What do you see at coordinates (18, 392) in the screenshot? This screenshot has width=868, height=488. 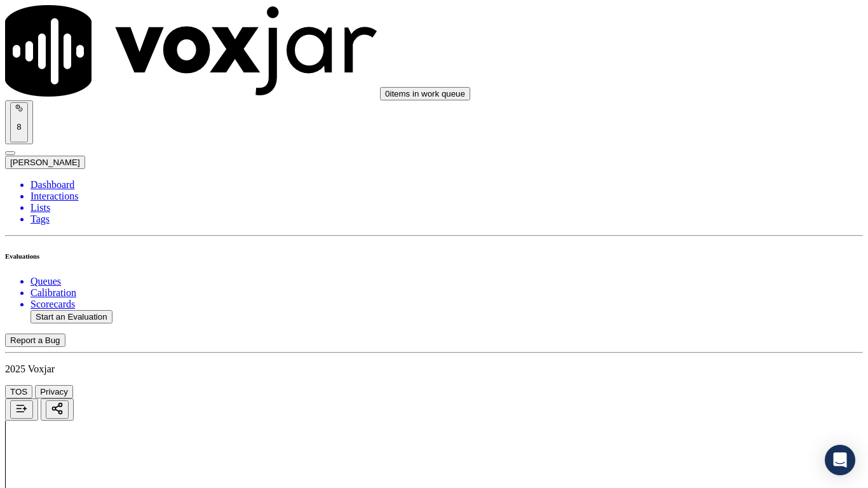 I see `button: TOS` at bounding box center [18, 392].